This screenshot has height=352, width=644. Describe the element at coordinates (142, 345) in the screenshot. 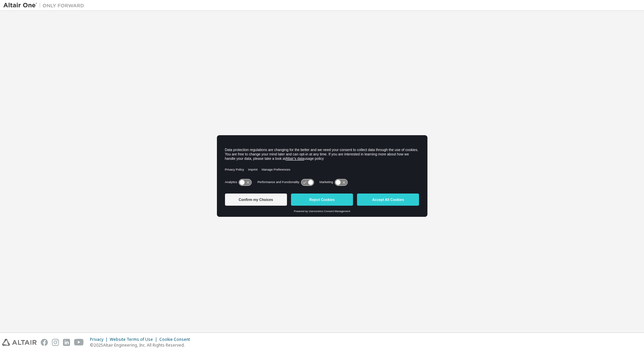

I see `p: © 2025 Altair Engineering, Inc. All Rights Reserved.` at that location.